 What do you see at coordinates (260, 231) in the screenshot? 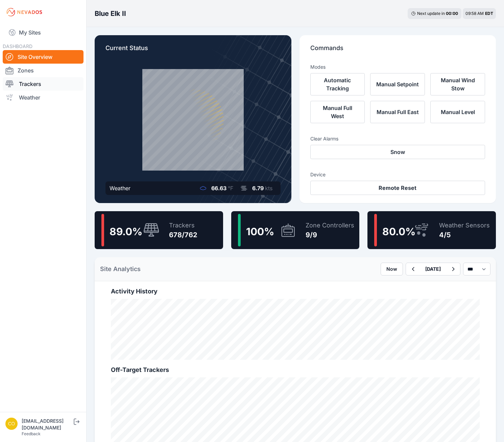
I see `span: 100 %` at bounding box center [260, 231].